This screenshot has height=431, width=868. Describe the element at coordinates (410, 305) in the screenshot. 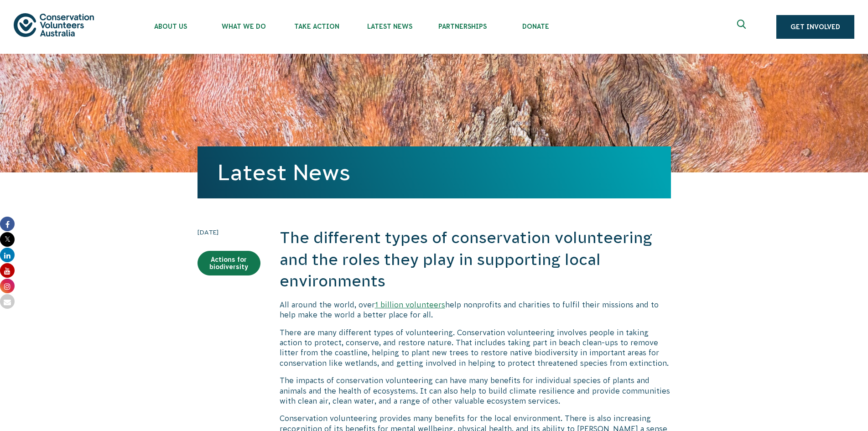

I see `a: 1 billion volunteers` at that location.